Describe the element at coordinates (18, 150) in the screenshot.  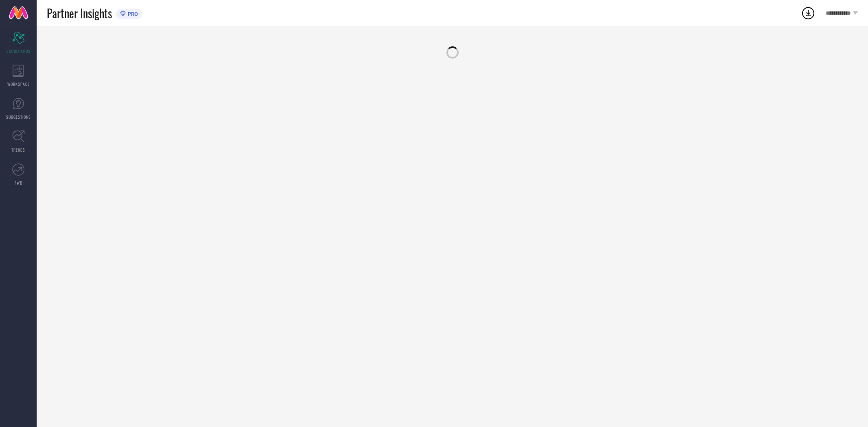
I see `span: TRENDS` at that location.